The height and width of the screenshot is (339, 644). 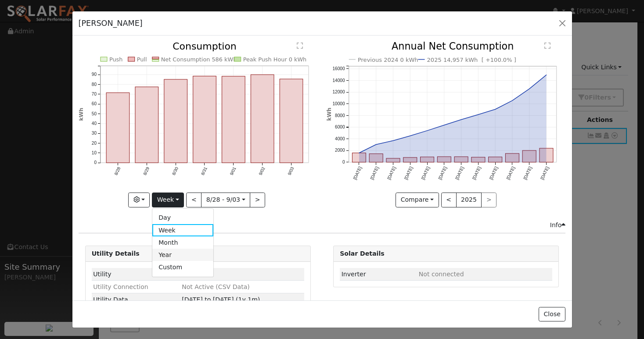 I want to click on text: 90, so click(x=94, y=75).